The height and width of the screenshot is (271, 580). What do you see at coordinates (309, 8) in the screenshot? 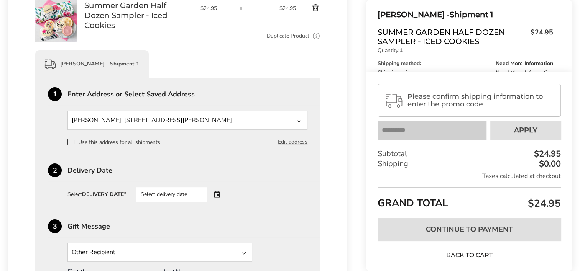
I see `button: Delete product` at bounding box center [309, 8].